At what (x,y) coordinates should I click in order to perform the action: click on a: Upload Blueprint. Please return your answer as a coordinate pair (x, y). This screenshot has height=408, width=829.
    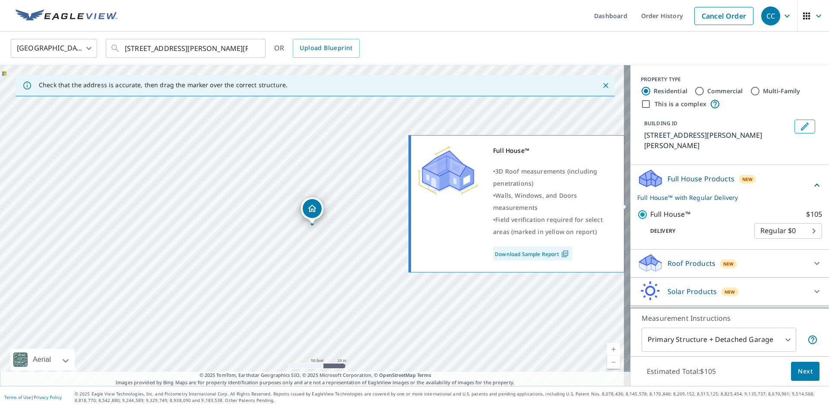
    Looking at the image, I should click on (326, 48).